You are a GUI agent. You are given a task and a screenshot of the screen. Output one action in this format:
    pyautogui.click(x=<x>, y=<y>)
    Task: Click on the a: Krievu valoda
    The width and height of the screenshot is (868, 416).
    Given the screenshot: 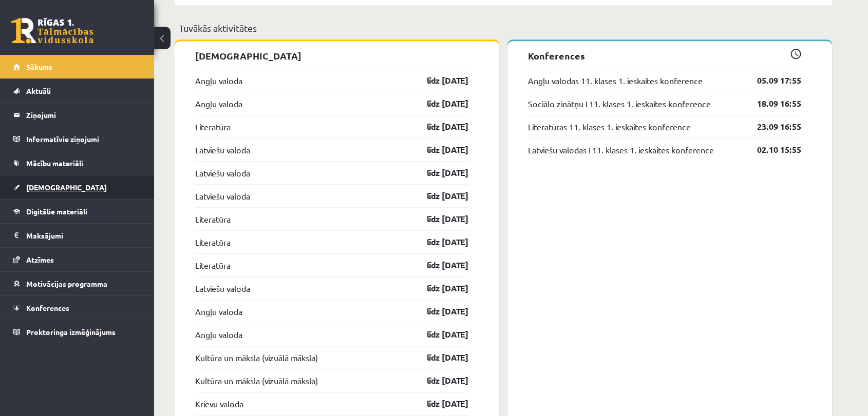 What is the action you would take?
    pyautogui.click(x=219, y=404)
    